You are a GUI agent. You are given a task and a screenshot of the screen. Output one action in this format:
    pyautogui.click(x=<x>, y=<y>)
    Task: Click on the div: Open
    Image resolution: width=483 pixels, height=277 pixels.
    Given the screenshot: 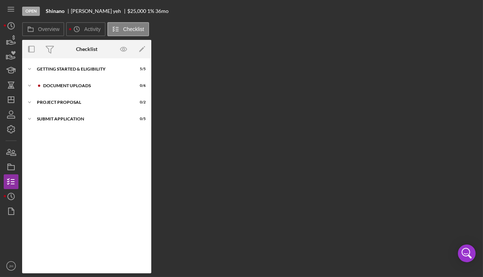 What is the action you would take?
    pyautogui.click(x=31, y=11)
    